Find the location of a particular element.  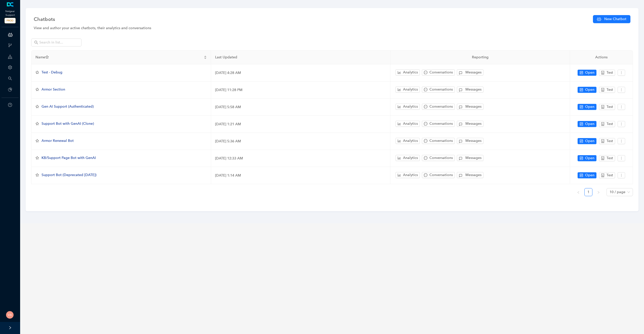

button: New Chatbot is located at coordinates (611, 19).